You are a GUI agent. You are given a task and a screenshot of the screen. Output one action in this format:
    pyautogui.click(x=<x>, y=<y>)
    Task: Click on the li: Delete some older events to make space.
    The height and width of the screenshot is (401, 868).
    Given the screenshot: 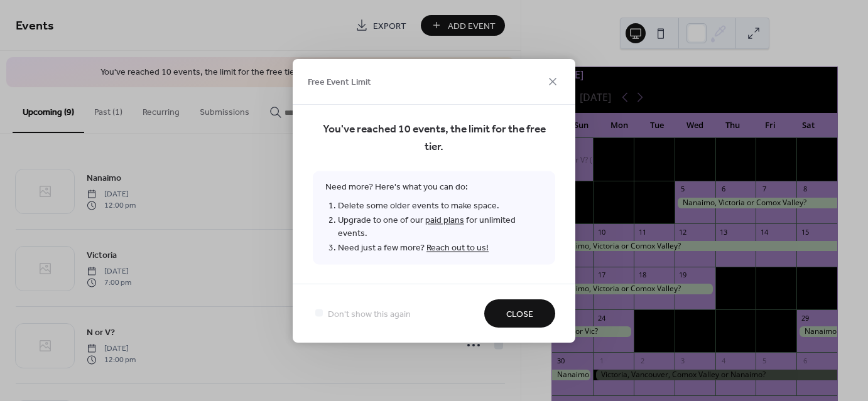 What is the action you would take?
    pyautogui.click(x=440, y=205)
    